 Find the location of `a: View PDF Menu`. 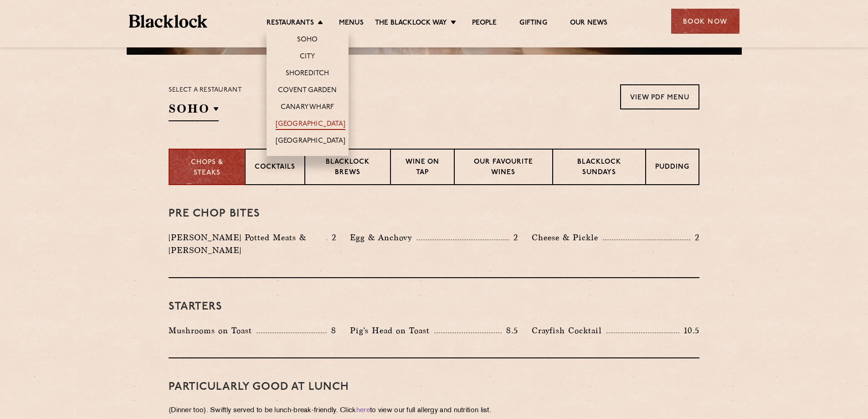

a: View PDF Menu is located at coordinates (660, 96).